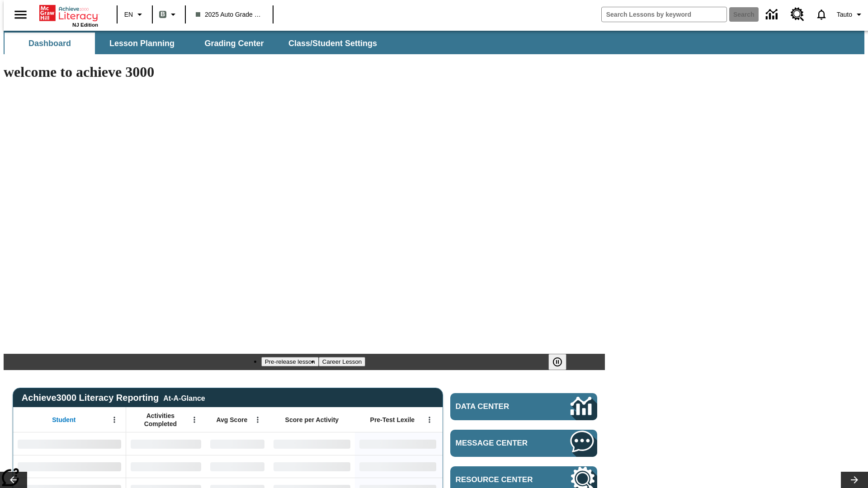  What do you see at coordinates (562, 362) in the screenshot?
I see `div: Pause` at bounding box center [562, 362].